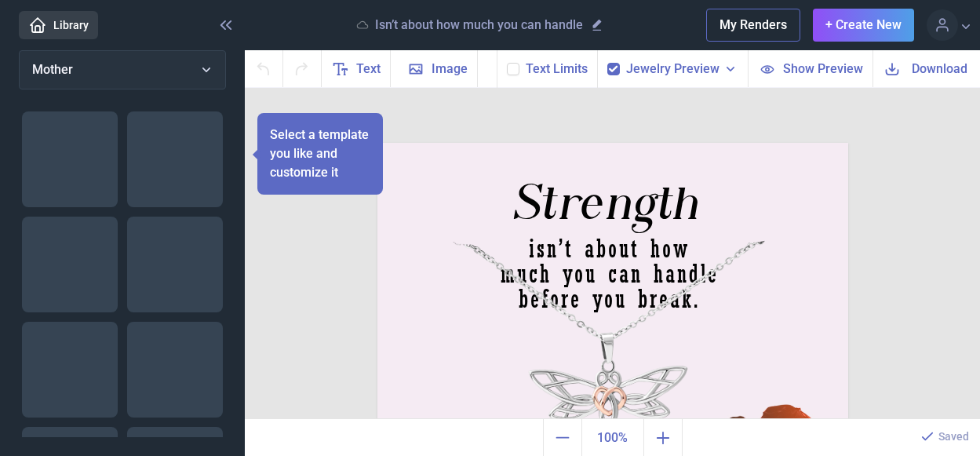  What do you see at coordinates (368, 69) in the screenshot?
I see `span: Text` at bounding box center [368, 69].